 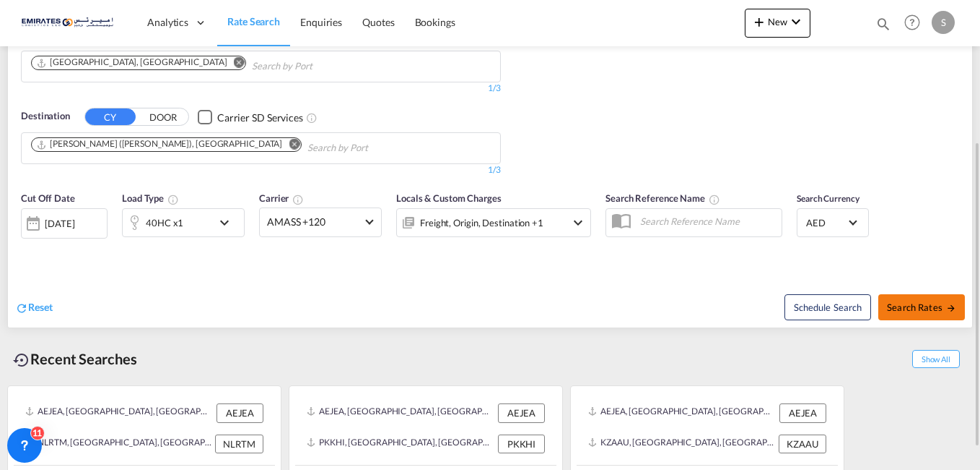 What do you see at coordinates (45, 116) in the screenshot?
I see `span: Destination` at bounding box center [45, 116].